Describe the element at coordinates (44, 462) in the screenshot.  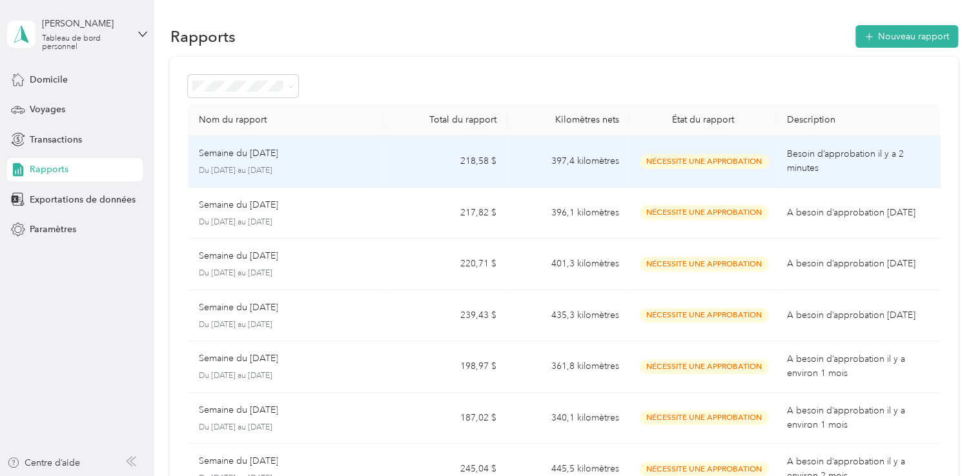
I see `button: Centre d’aide` at that location.